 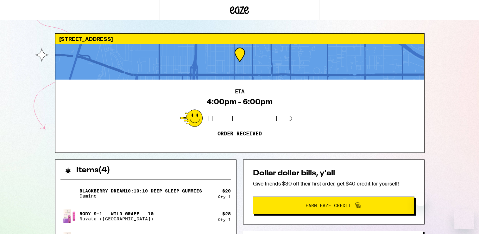 What do you see at coordinates (69, 193) in the screenshot?
I see `img: Blackberry Dream10:10:10 Deep Sleep Gummies` at bounding box center [69, 193].